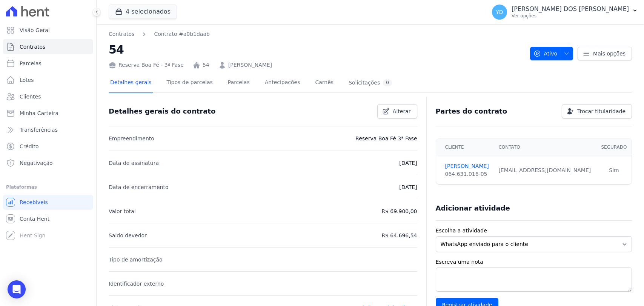  Describe the element at coordinates (136, 284) in the screenshot. I see `p: Identificador externo` at that location.